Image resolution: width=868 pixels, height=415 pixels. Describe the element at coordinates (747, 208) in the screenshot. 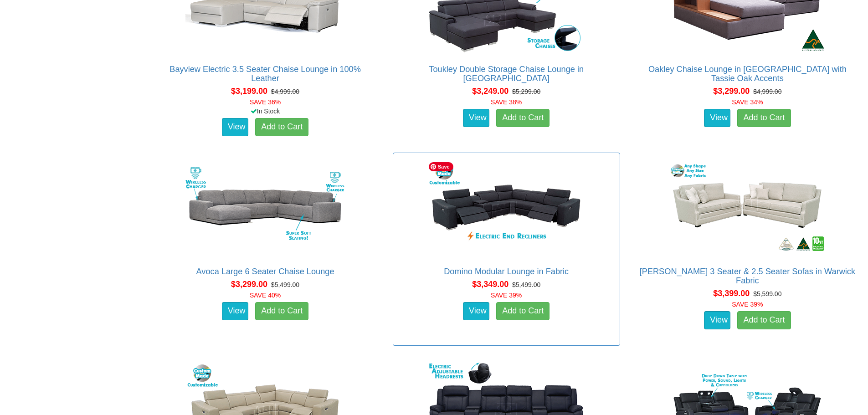

I see `img: Adele 3 Seater & 2.5 Seater Sofas in Warwick Fabric` at that location.